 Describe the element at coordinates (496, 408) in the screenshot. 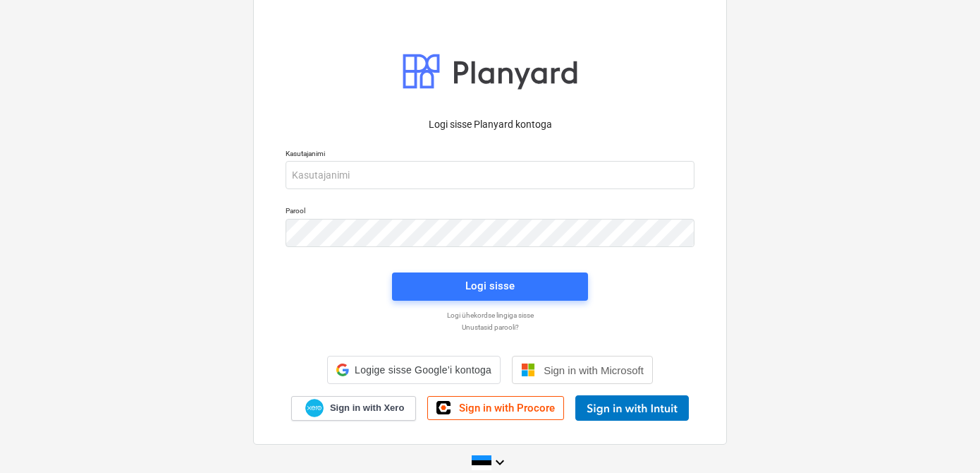

I see `a: Sign in with Procore` at that location.